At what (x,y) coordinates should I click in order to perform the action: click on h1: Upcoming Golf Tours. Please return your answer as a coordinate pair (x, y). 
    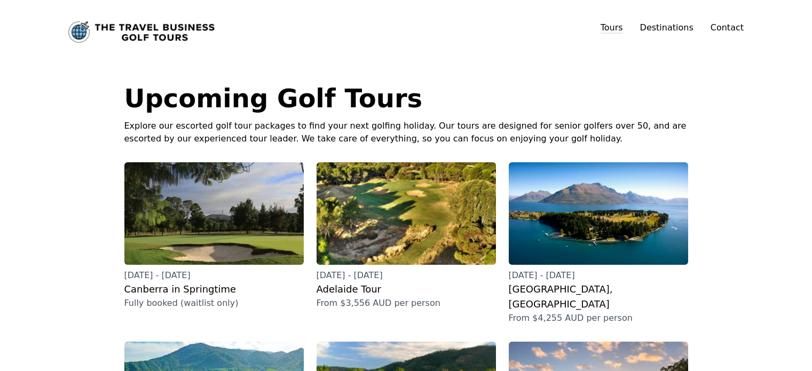
    Looking at the image, I should click on (406, 98).